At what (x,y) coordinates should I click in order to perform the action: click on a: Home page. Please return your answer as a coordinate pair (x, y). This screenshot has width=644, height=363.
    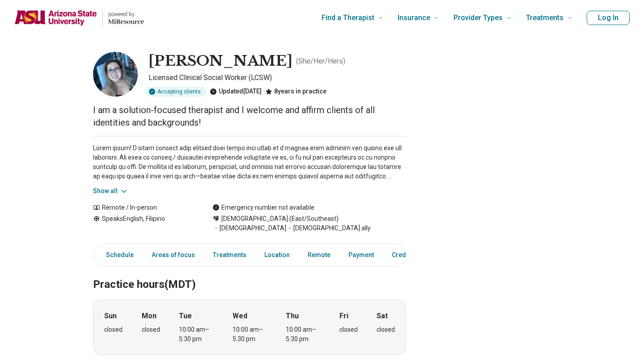
    Looking at the image, I should click on (79, 18).